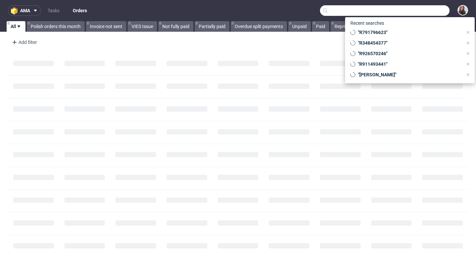  What do you see at coordinates (463, 10) in the screenshot?
I see `img: Sandra Beśka` at bounding box center [463, 10].